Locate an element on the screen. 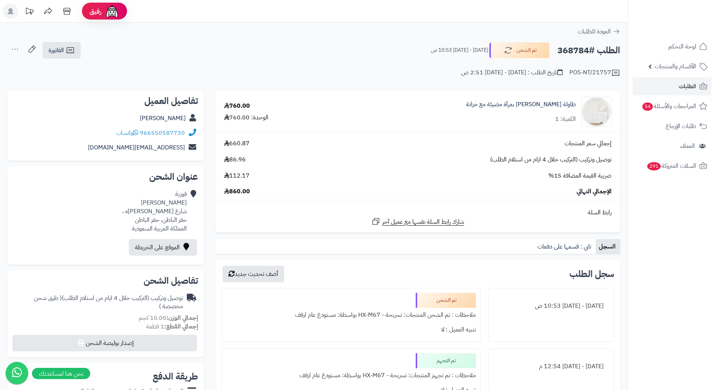 The height and width of the screenshot is (390, 716). h2: طريقة الدفع is located at coordinates (175, 377).